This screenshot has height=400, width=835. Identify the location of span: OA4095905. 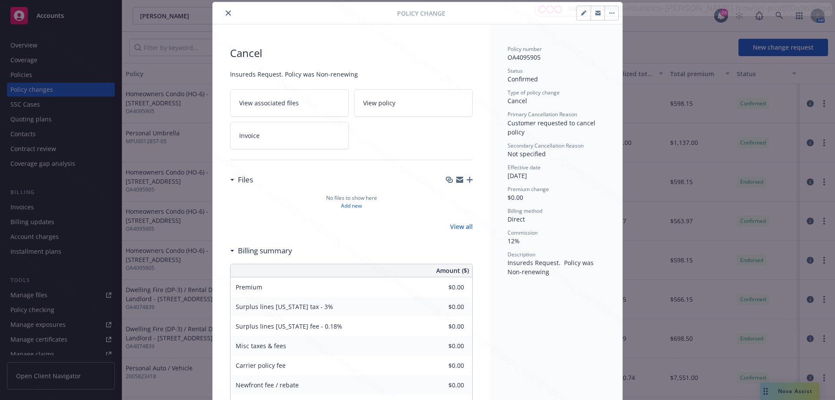
(524, 57).